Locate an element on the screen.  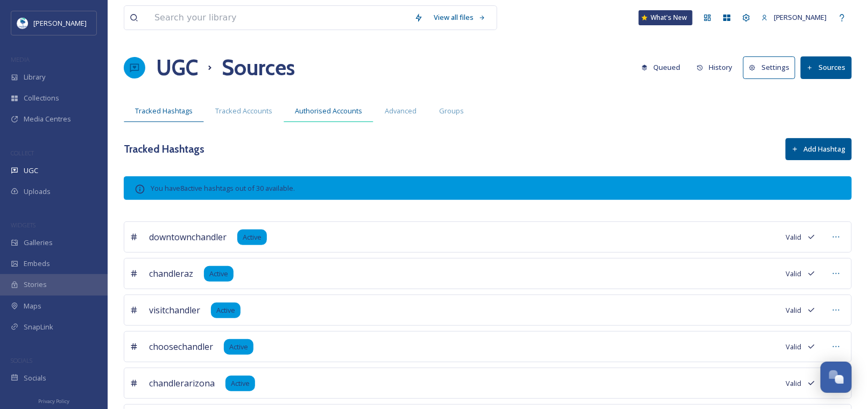
span: SOCIALS is located at coordinates (22, 360).